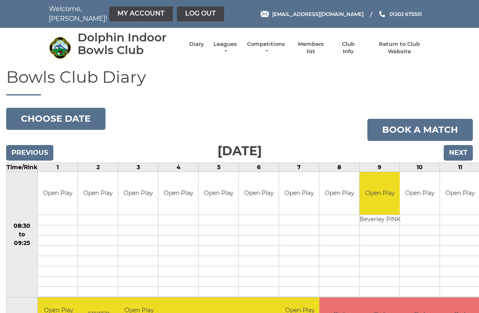 This screenshot has width=479, height=313. What do you see at coordinates (299, 167) in the screenshot?
I see `td: 7` at bounding box center [299, 167].